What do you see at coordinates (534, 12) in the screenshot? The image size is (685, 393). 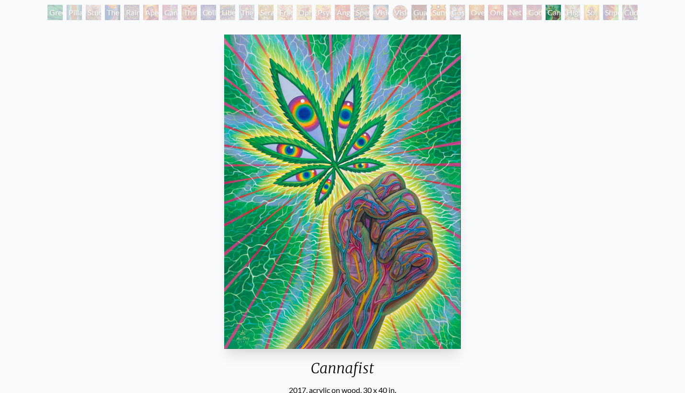 I see `div: Godself` at bounding box center [534, 12].